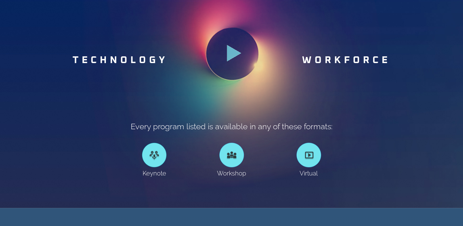  What do you see at coordinates (154, 173) in the screenshot?
I see `h2: Keynote` at bounding box center [154, 173].